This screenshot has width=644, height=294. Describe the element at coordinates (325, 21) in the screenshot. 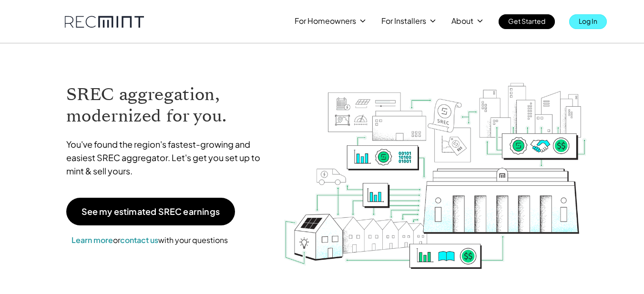

I see `p: For Homeowners` at that location.